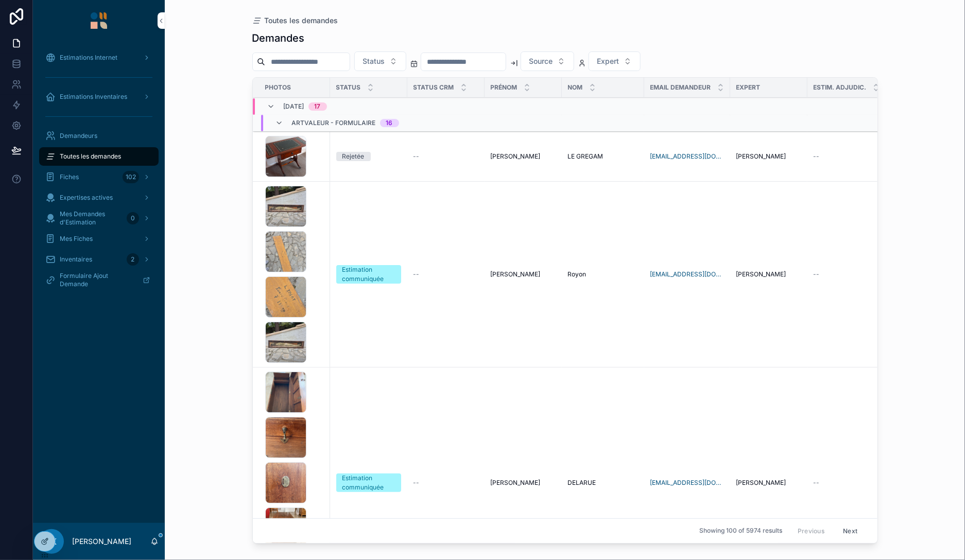  Describe the element at coordinates (99, 198) in the screenshot. I see `a: Expertises actives` at that location.